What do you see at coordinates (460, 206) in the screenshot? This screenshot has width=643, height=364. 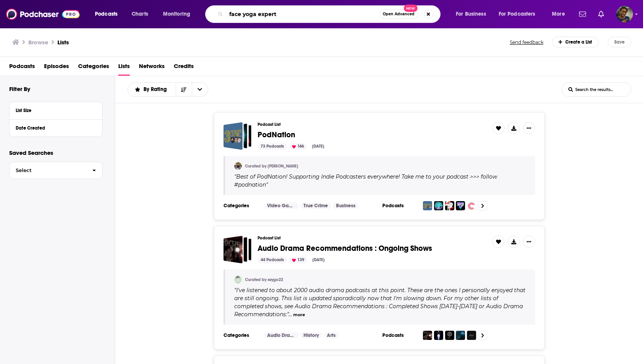 I see `img: Super Media Bros Podcast` at bounding box center [460, 206].